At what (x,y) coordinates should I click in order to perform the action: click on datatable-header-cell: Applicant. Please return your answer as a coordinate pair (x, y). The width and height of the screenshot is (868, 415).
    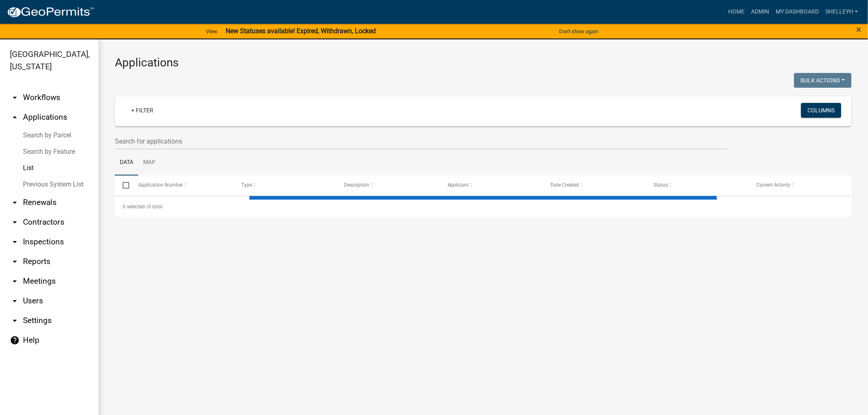
    Looking at the image, I should click on (491, 185).